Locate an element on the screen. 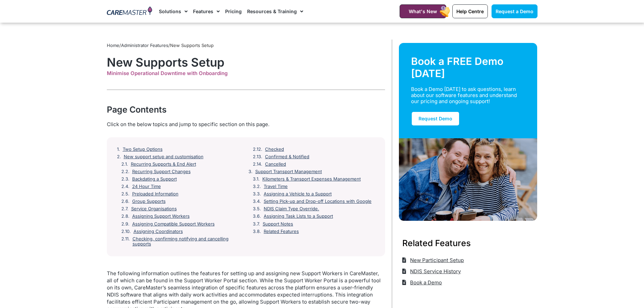  span: New Supports Setup is located at coordinates (192, 45).